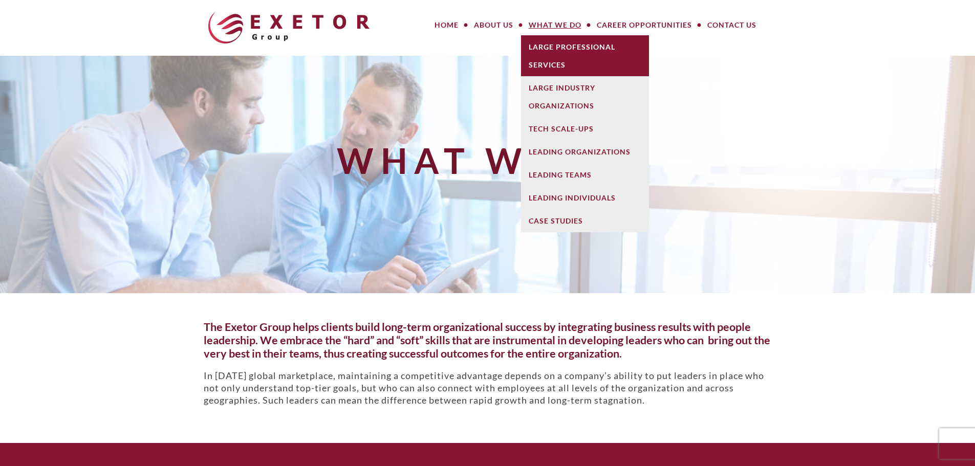 The image size is (975, 466). I want to click on a: Case Studies, so click(585, 221).